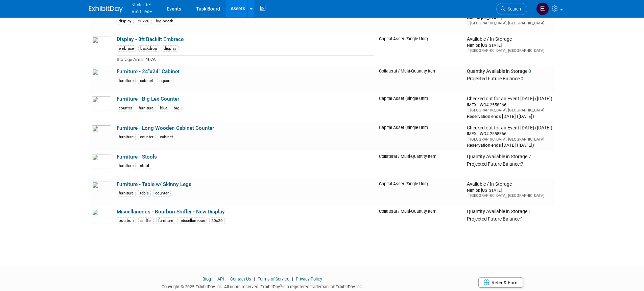  I want to click on td: 107A, so click(259, 59).